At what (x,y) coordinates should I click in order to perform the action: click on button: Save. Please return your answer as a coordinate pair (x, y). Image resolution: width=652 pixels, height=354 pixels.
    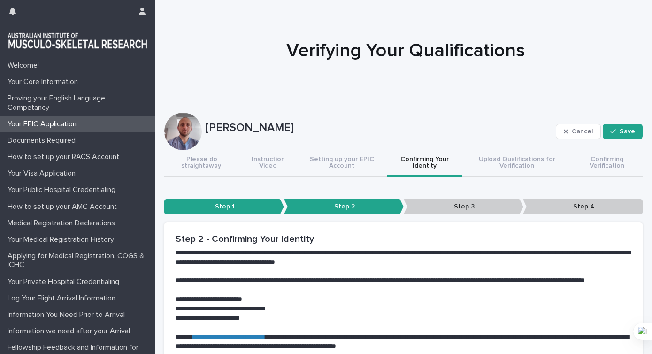
    Looking at the image, I should click on (623, 132).